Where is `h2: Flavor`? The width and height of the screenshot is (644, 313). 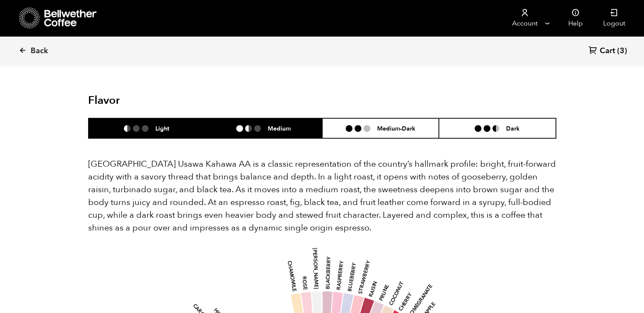 h2: Flavor is located at coordinates (166, 100).